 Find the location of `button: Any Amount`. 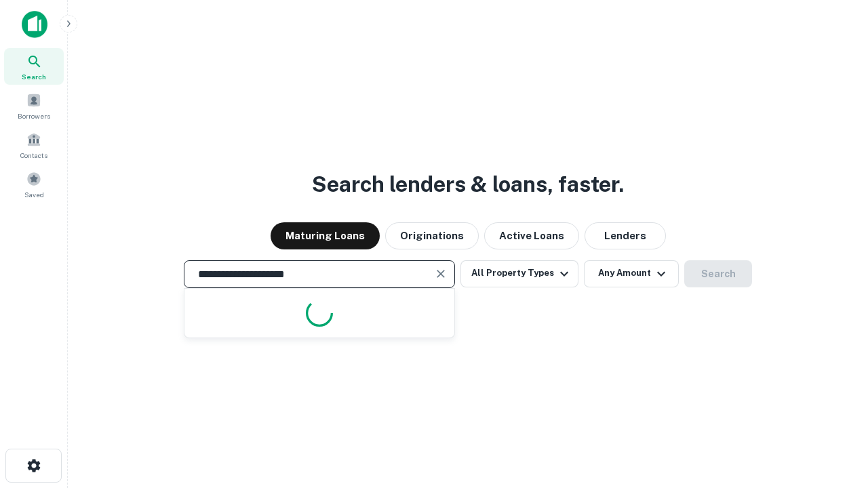

button: Any Amount is located at coordinates (631, 274).